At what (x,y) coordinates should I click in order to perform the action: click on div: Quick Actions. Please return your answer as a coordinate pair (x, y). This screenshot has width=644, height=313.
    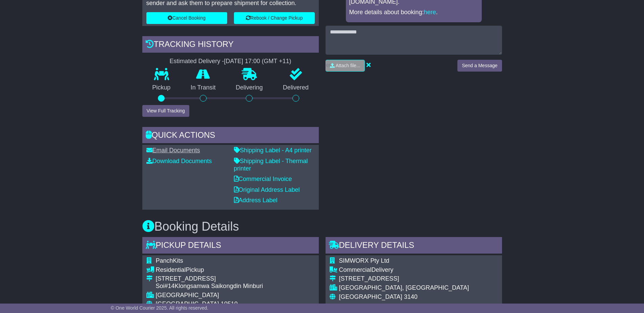
    Looking at the image, I should click on (231, 136).